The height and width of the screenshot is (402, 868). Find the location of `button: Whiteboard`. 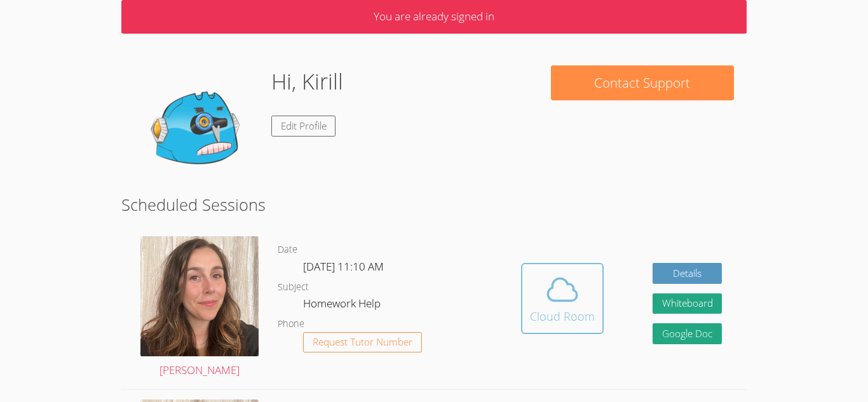

button: Whiteboard is located at coordinates (687, 303).